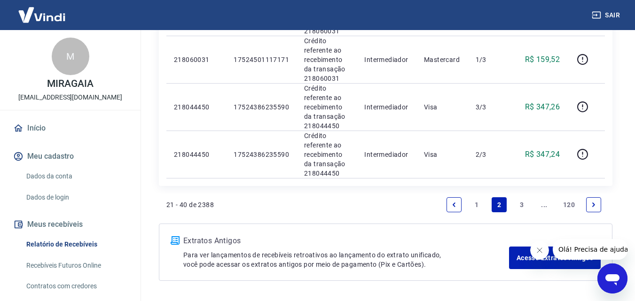 Image resolution: width=635 pixels, height=301 pixels. What do you see at coordinates (175, 241) in the screenshot?
I see `img: ícone` at bounding box center [175, 241].